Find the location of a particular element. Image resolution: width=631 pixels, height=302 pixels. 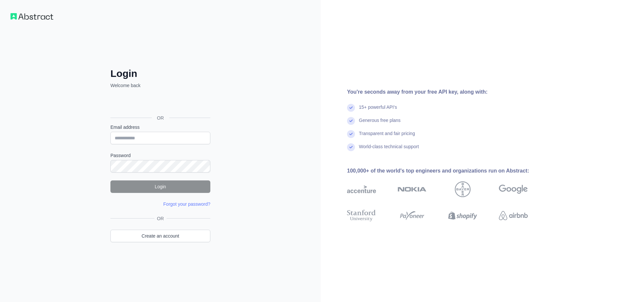

div: Transparent and fair pricing is located at coordinates (387, 137).